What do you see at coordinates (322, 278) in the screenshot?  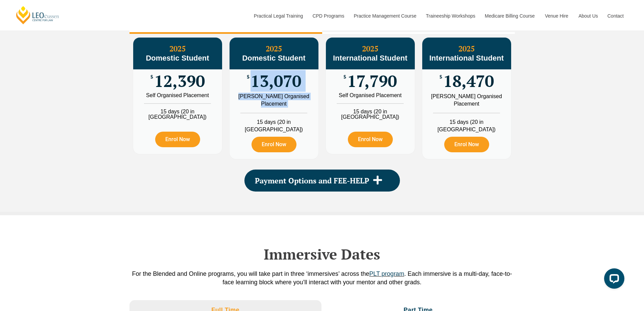 I see `p: For the Blended and Online programs, you will take part in three ‘immersives’ across the . Each i...` at bounding box center [322, 278].